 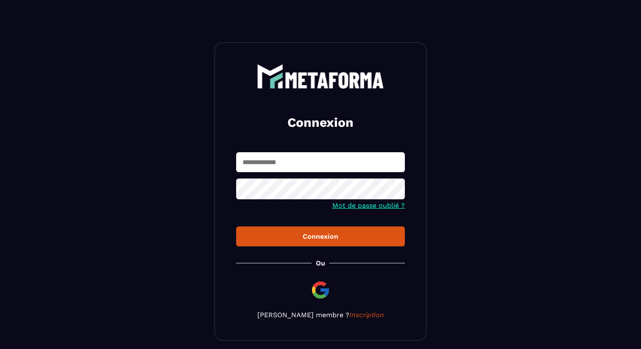 What do you see at coordinates (321, 76) in the screenshot?
I see `a: logo` at bounding box center [321, 76].